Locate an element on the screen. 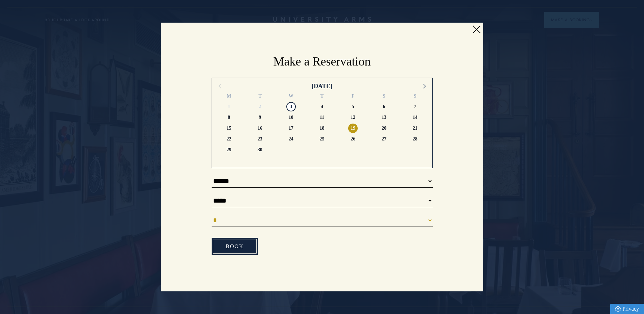 This screenshot has width=644, height=314. span: Monday 8 September 2025 is located at coordinates (229, 118).